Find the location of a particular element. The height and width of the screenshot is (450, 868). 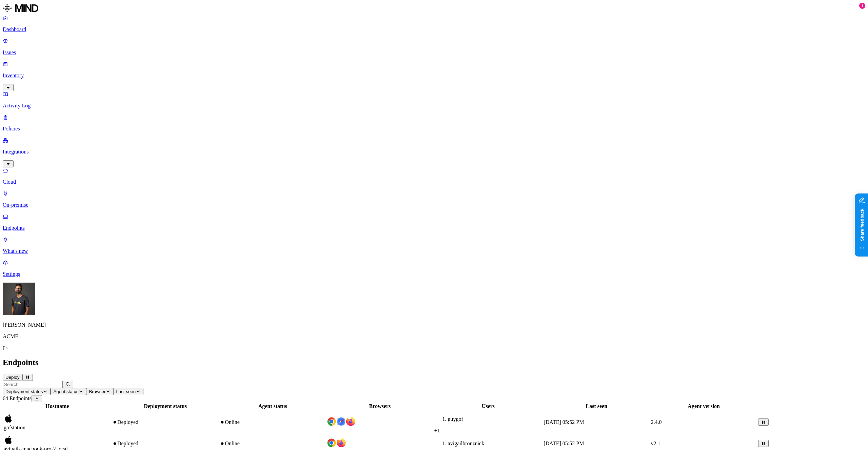

a: Policies is located at coordinates (434, 123).